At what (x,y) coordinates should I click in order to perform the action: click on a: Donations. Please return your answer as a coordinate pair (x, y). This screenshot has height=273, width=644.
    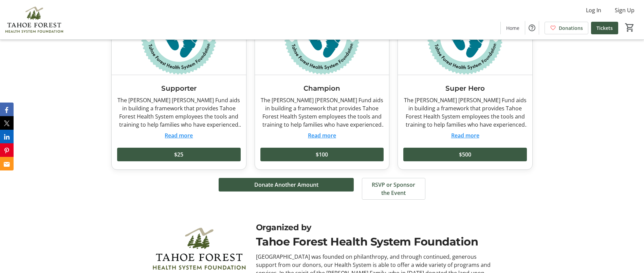
    Looking at the image, I should click on (566, 28).